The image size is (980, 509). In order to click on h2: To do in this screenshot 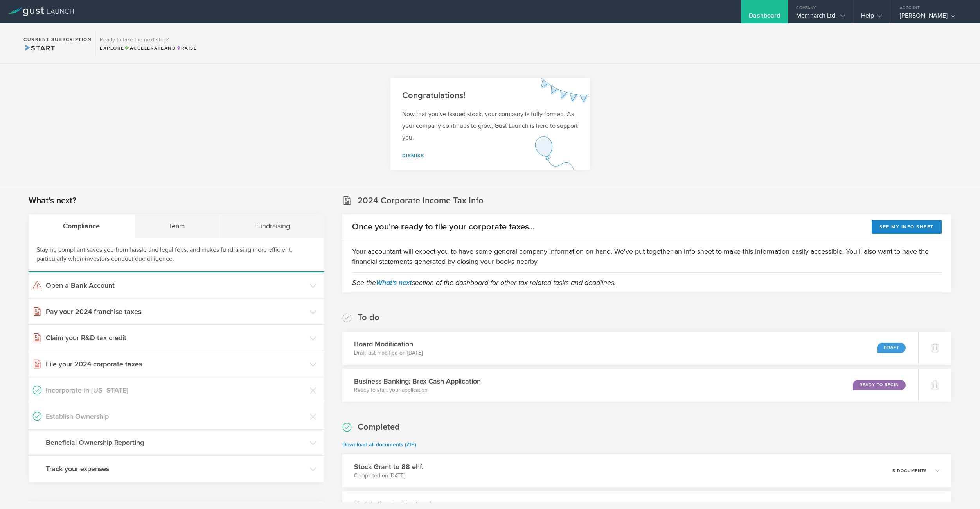, I will do `click(368, 317)`.